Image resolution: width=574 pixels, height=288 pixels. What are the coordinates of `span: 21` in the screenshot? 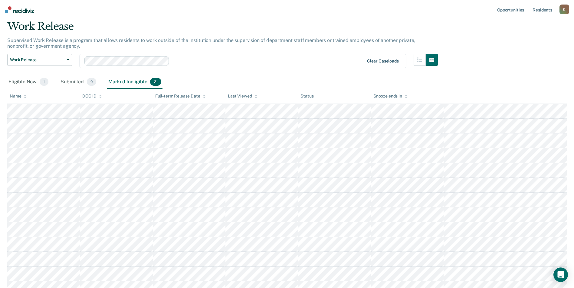 It's located at (155, 82).